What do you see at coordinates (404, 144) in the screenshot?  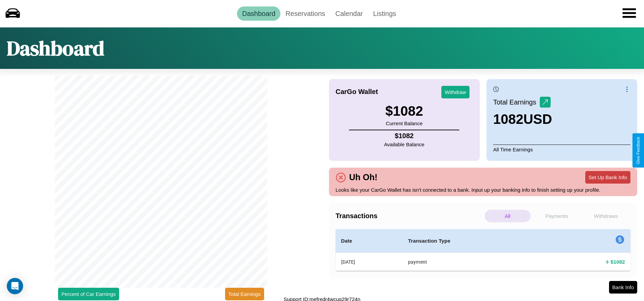 I see `p: Available Balance` at bounding box center [404, 144].